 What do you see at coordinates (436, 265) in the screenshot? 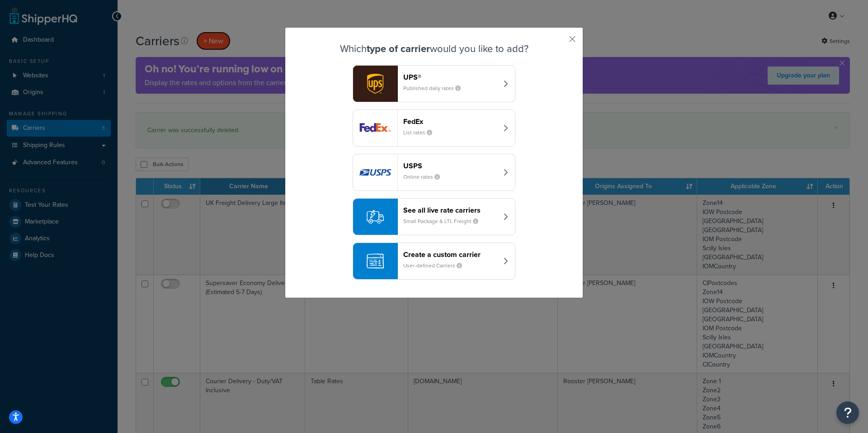
I see `small: User-defined Carriers` at bounding box center [436, 265].